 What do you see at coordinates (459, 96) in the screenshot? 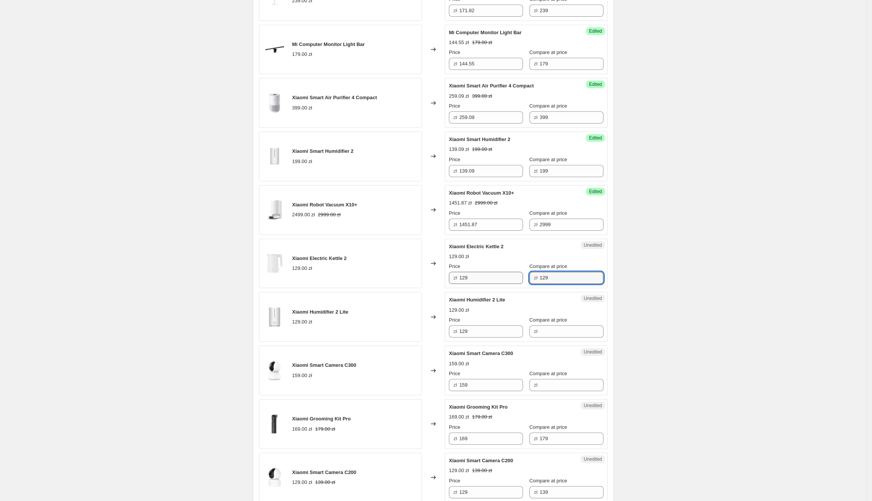
I see `div: 259.09 zł` at bounding box center [459, 96].